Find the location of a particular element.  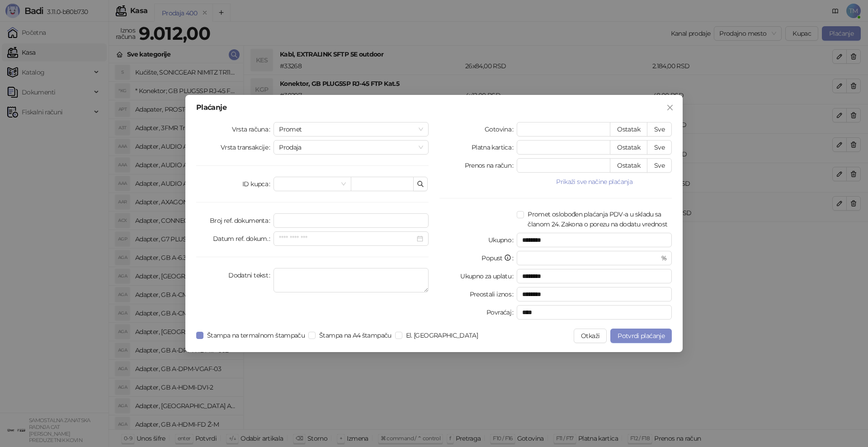

input: Broj ref. dokumenta is located at coordinates (351, 221).